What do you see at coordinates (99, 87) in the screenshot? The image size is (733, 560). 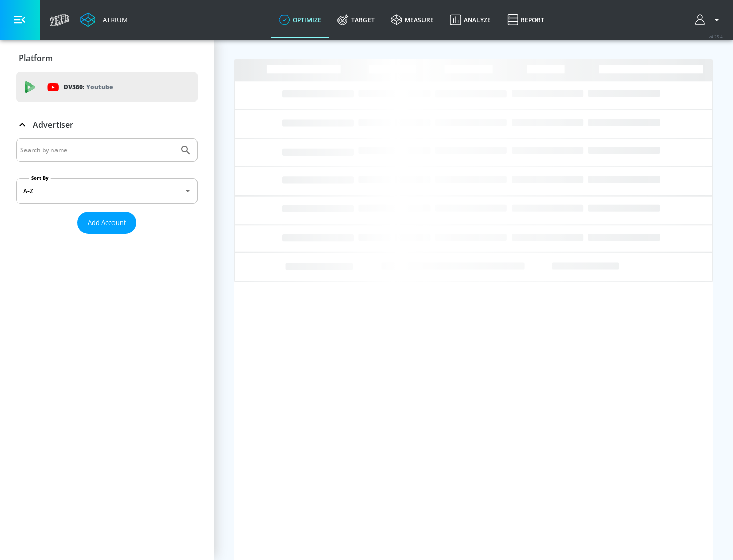 I see `p: Youtube` at bounding box center [99, 87].